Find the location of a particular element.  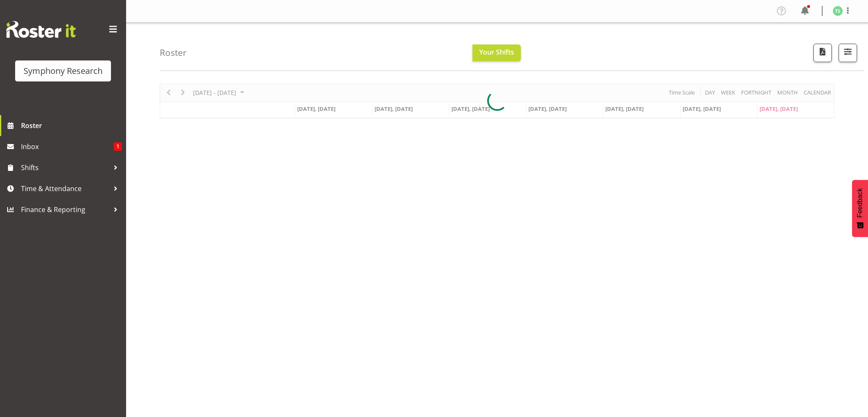

button: Filter Shifts is located at coordinates (847, 53).